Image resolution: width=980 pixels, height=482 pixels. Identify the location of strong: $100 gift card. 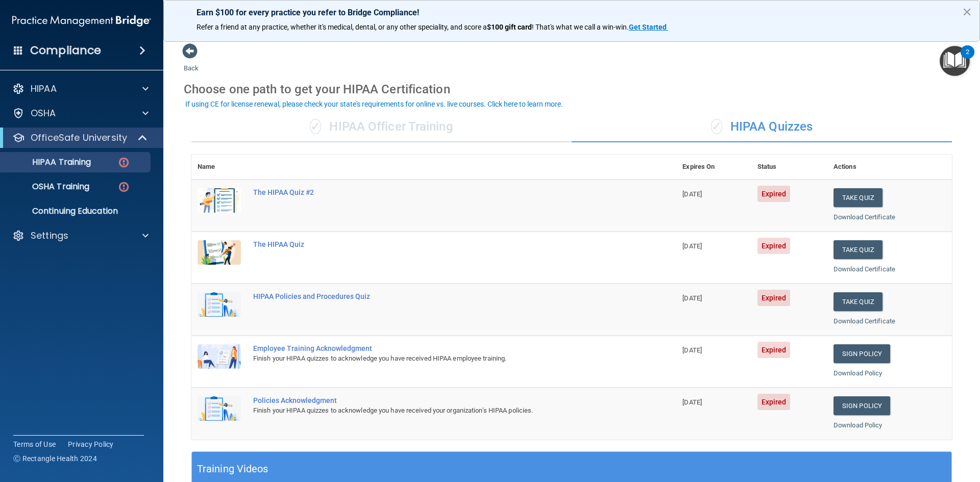
(510, 27).